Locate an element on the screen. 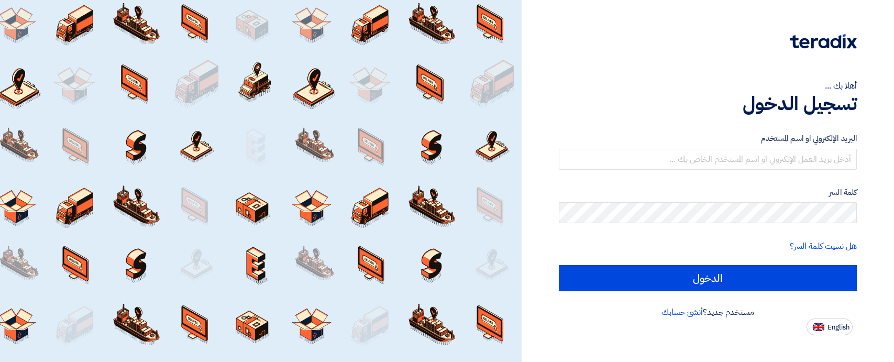 The height and width of the screenshot is (362, 894). button: English is located at coordinates (830, 327).